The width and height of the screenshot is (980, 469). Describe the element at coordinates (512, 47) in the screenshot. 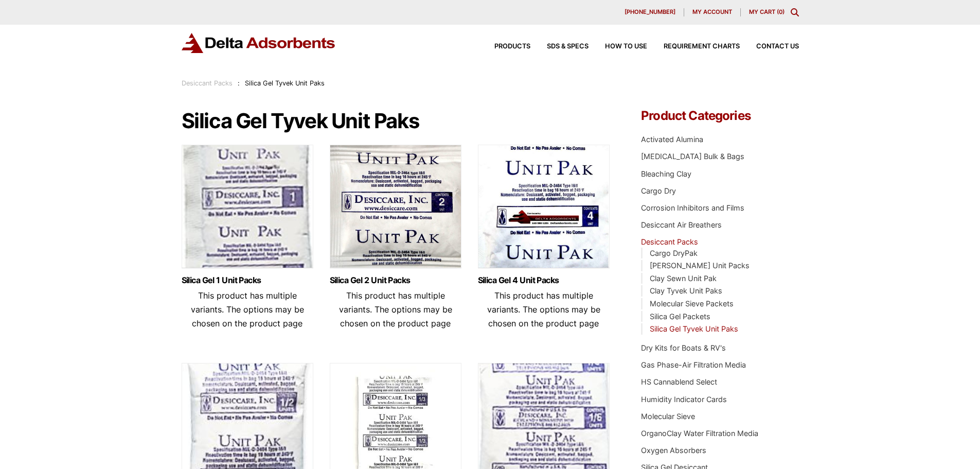

I see `span: Products` at that location.